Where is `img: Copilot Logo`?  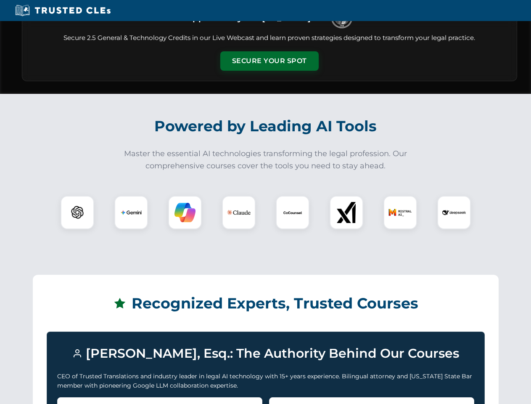
img: Copilot Logo is located at coordinates (185, 212).